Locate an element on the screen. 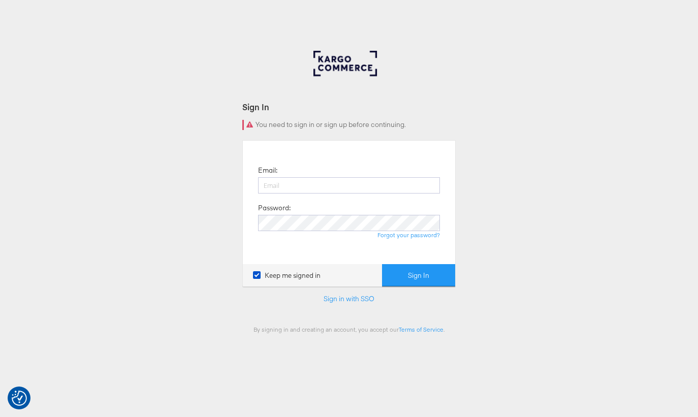 This screenshot has width=698, height=417. label: Keep me signed in is located at coordinates (287, 275).